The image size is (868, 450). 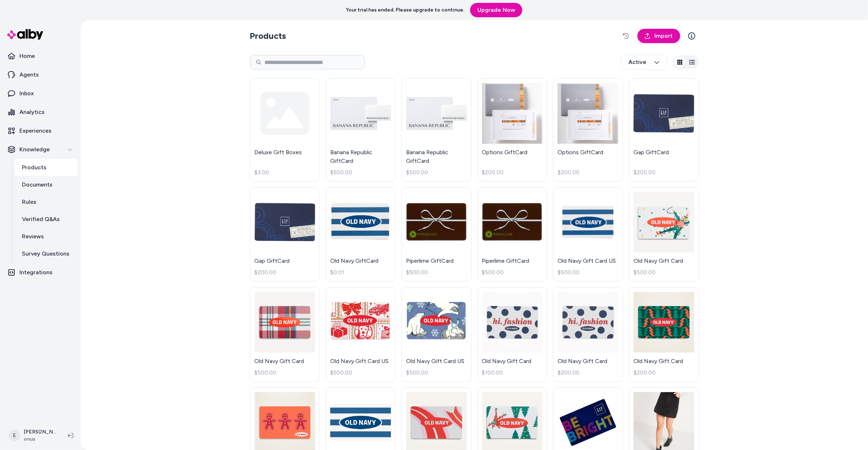 I want to click on a: Old Navy Gift CardOld Navy Gift Card$100.00, so click(x=512, y=334).